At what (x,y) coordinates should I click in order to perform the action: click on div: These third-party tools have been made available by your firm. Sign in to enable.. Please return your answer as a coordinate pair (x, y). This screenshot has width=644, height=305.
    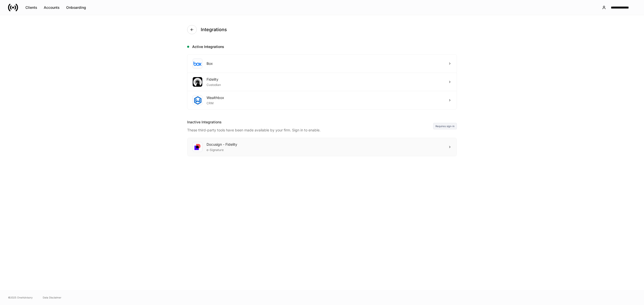
    Looking at the image, I should click on (310, 129).